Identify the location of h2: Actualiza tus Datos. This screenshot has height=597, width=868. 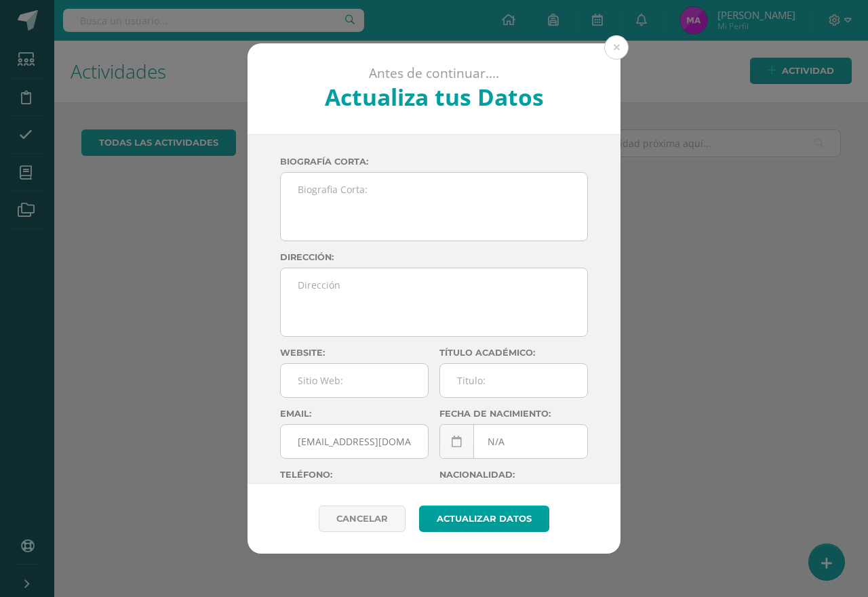
(434, 97).